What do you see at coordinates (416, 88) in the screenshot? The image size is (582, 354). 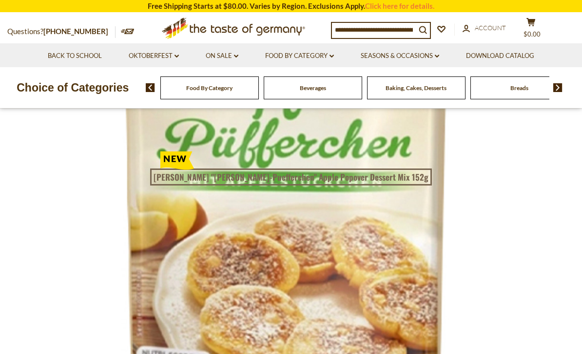 I see `span: Baking, Cakes, Desserts` at bounding box center [416, 88].